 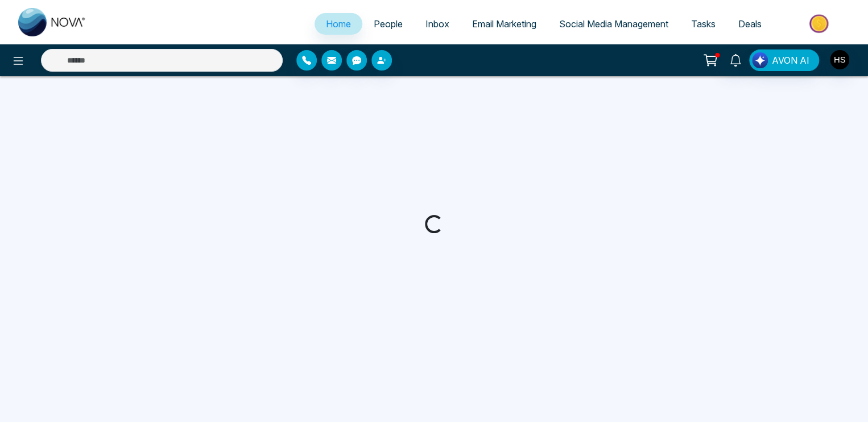 What do you see at coordinates (437, 24) in the screenshot?
I see `span: Inbox` at bounding box center [437, 24].